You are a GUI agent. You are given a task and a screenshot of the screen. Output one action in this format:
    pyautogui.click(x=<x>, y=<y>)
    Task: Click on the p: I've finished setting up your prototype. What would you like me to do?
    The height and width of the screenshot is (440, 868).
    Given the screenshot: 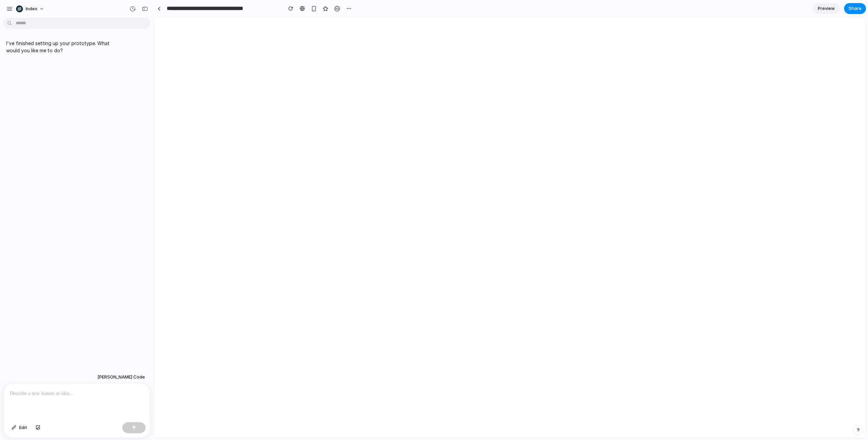 What is the action you would take?
    pyautogui.click(x=63, y=47)
    